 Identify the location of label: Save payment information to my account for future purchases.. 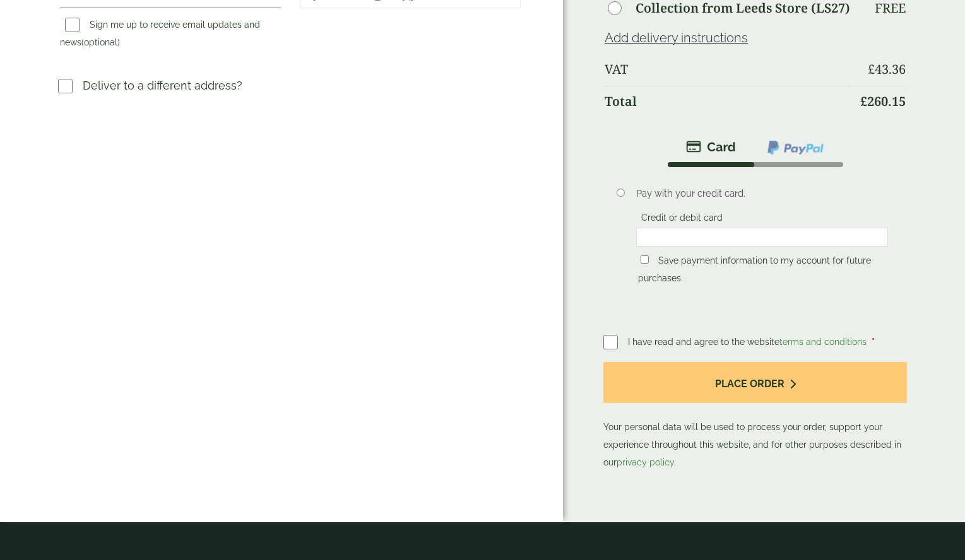
(755, 271).